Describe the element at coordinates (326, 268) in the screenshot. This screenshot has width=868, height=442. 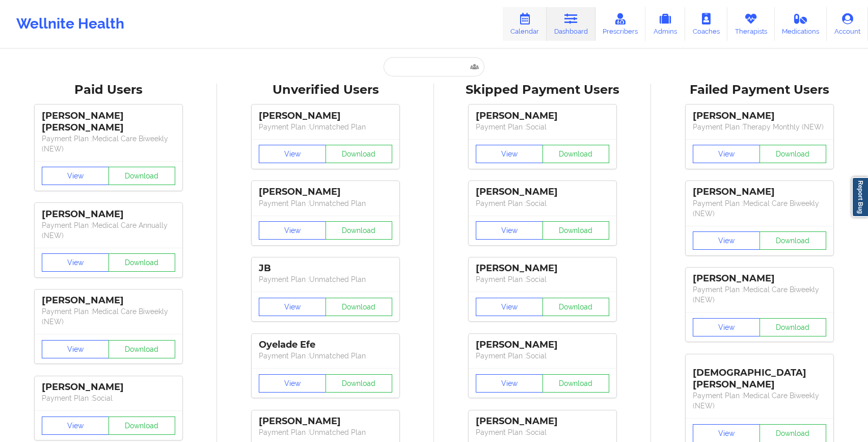
I see `div: JB` at that location.